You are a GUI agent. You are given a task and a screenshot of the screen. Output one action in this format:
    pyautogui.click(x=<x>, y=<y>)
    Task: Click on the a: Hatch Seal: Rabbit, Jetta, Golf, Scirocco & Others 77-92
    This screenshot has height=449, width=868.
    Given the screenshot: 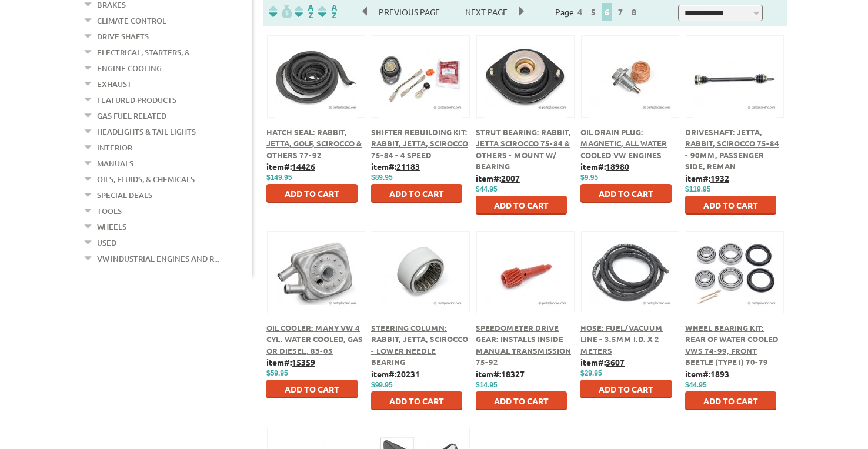 What is the action you would take?
    pyautogui.click(x=314, y=143)
    